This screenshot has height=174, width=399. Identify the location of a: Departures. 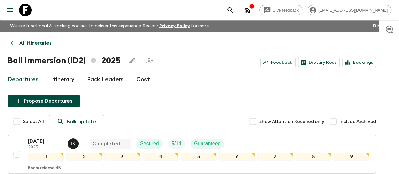
(23, 79).